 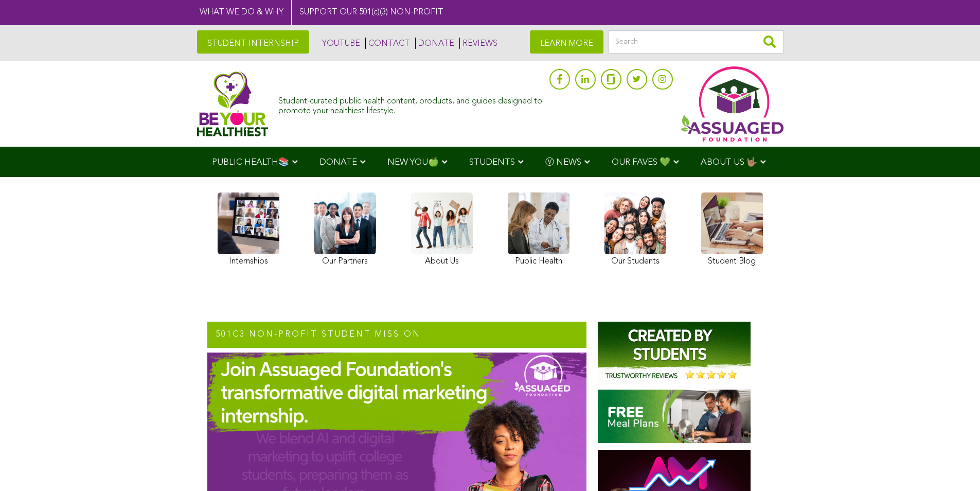 What do you see at coordinates (339, 44) in the screenshot?
I see `a: YOUTUBE` at bounding box center [339, 44].